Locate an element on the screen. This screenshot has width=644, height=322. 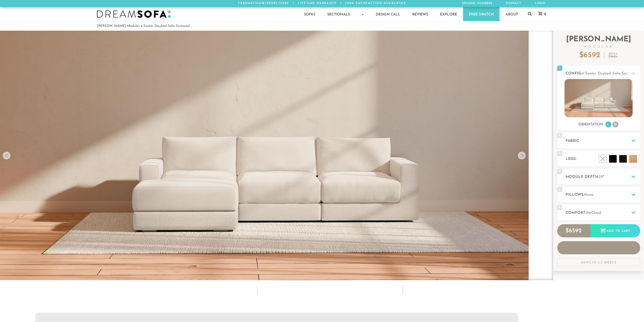
h2: Fabric: is located at coordinates (603, 141).